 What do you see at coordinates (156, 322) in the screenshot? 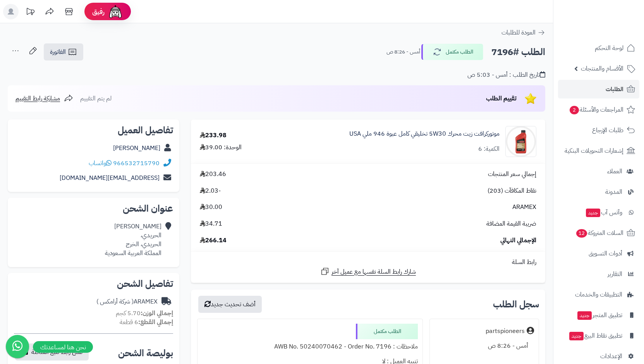
I see `strong: إجمالي القطع:` at bounding box center [156, 322].